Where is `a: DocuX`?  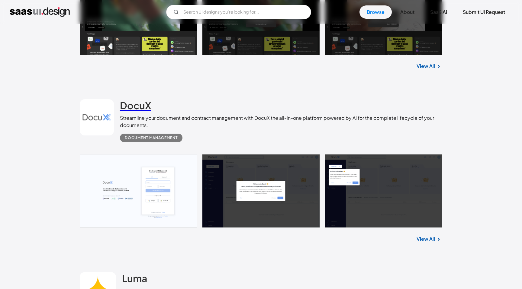 a: DocuX is located at coordinates (135, 107).